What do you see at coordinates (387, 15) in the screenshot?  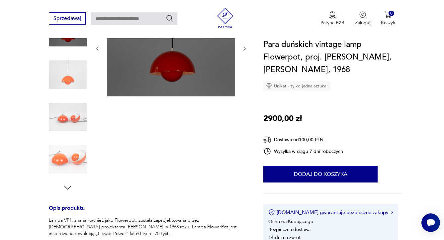 I see `img: Ikona koszyka` at bounding box center [387, 15].